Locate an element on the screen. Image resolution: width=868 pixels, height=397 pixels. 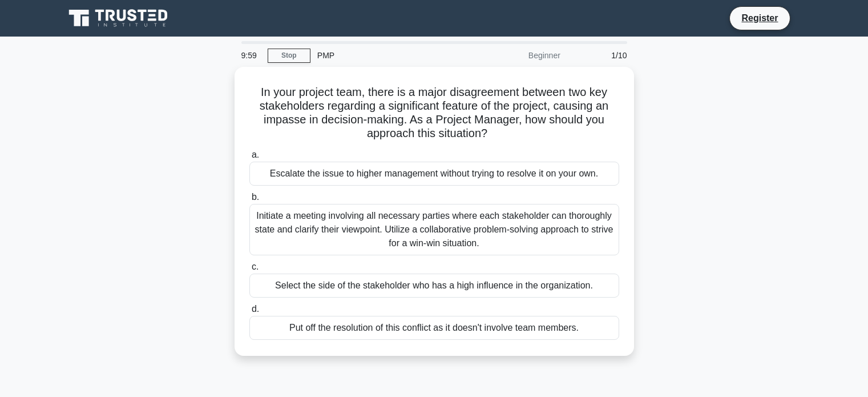
span: b. is located at coordinates (255, 197).